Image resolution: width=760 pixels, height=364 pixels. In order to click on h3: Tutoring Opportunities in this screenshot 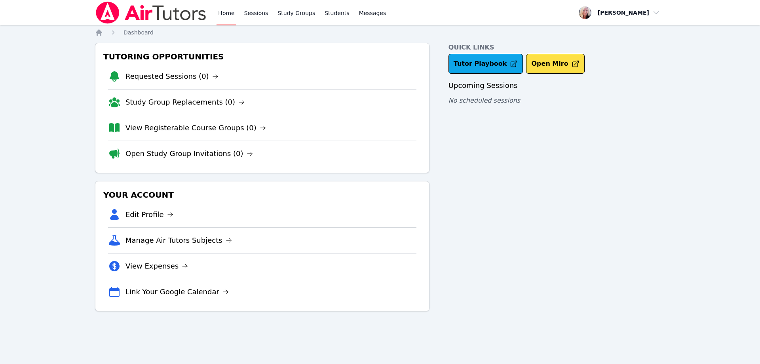, I will do `click(262, 57)`.